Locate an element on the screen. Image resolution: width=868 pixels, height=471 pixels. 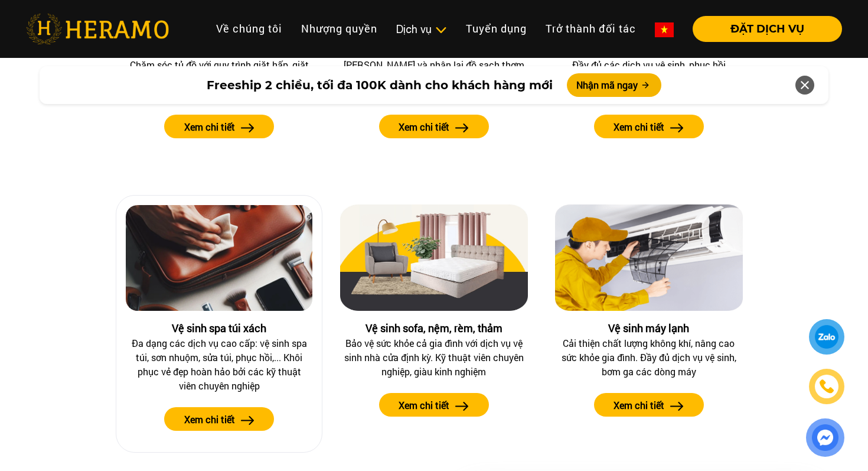
a: Vệ sinh sofa, nệm, rèm, thảmVệ sinh sofa, nệm, rèm, thảmBảo vệ sức khỏe cả gia đình với dịch vụ v... is located at coordinates (434, 316).